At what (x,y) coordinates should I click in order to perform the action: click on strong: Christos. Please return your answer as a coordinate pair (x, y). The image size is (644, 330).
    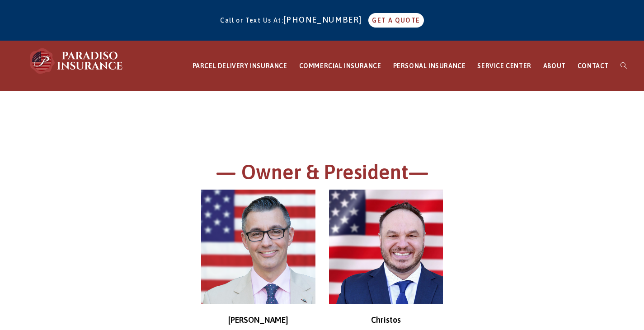
    Looking at the image, I should click on (386, 320).